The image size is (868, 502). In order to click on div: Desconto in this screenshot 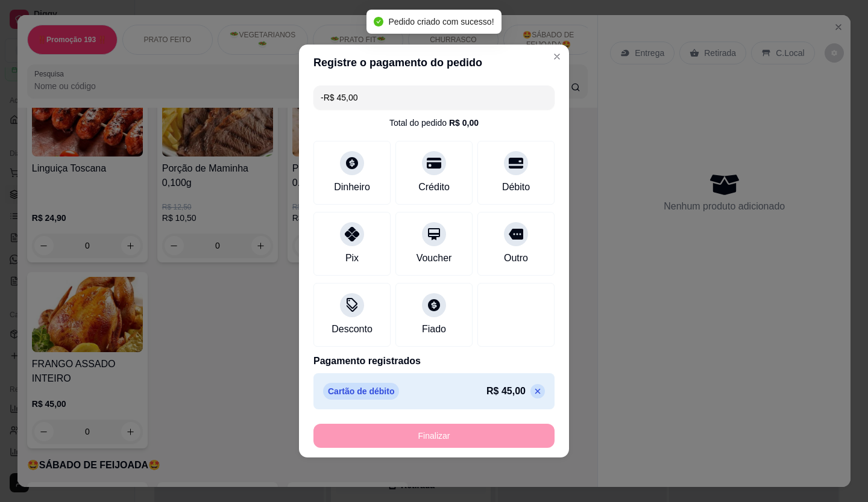, I will do `click(352, 329)`.